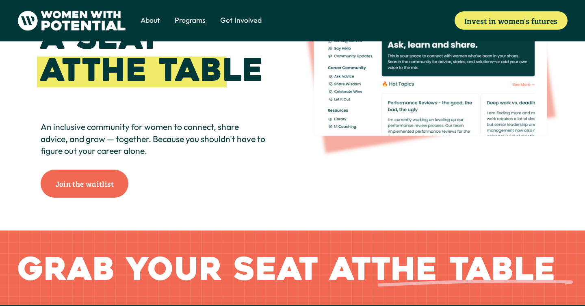 The height and width of the screenshot is (306, 585). Describe the element at coordinates (154, 139) in the screenshot. I see `p: An inclusive community for women to connect, share advice, and grow — together. Because you shoul...` at that location.